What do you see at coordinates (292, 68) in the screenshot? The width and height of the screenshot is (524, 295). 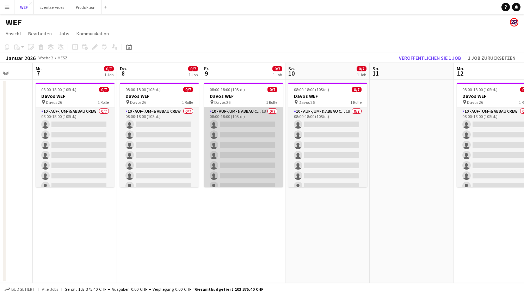 I see `span: Sa.` at bounding box center [292, 68].